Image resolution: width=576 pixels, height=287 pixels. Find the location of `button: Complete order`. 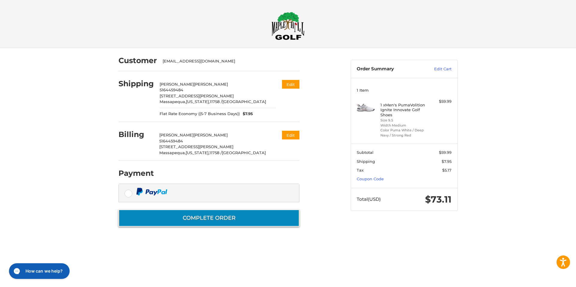

button: Complete order is located at coordinates (209, 218).